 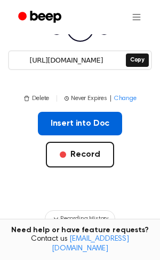 I want to click on button: Insert into Doc, so click(x=80, y=123).